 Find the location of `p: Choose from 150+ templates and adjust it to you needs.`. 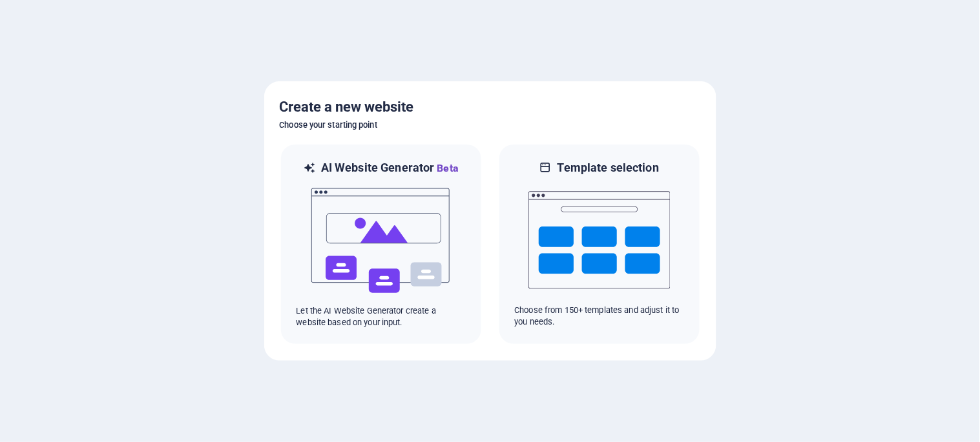

p: Choose from 150+ templates and adjust it to you needs. is located at coordinates (599, 316).